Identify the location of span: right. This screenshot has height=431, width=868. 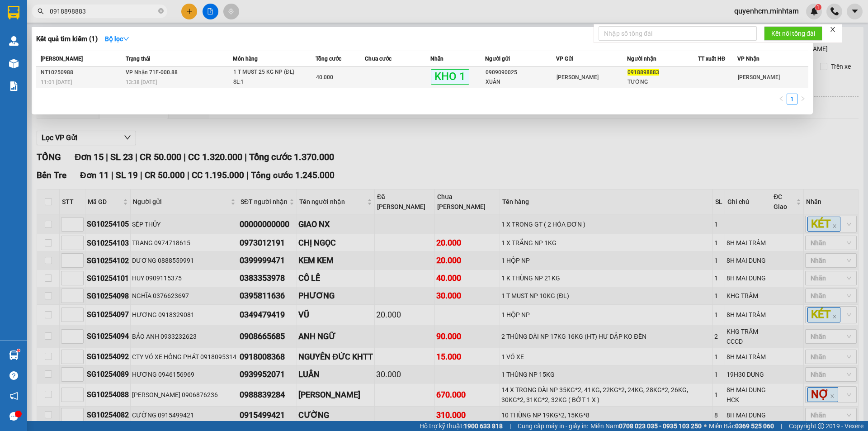
(803, 99).